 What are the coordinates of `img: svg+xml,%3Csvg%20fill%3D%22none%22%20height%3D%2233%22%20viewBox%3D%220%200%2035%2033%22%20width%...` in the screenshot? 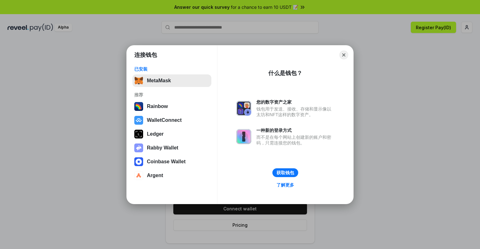 It's located at (139, 81).